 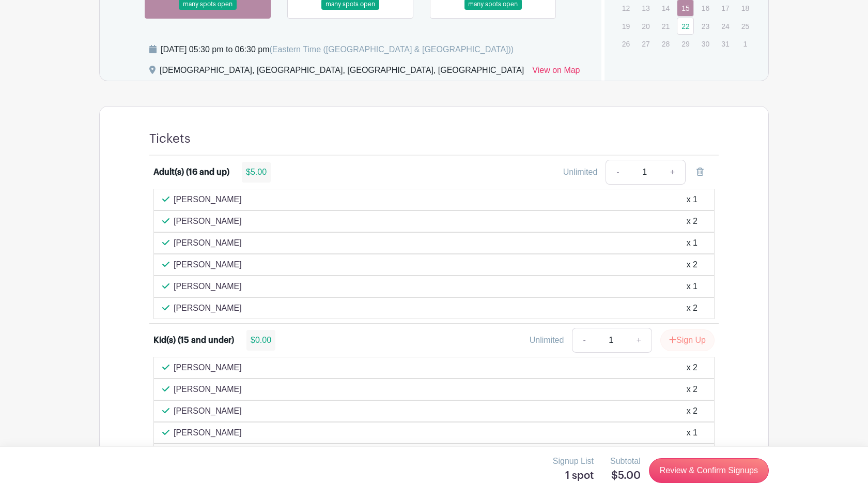 I want to click on h5: $5.00, so click(x=625, y=476).